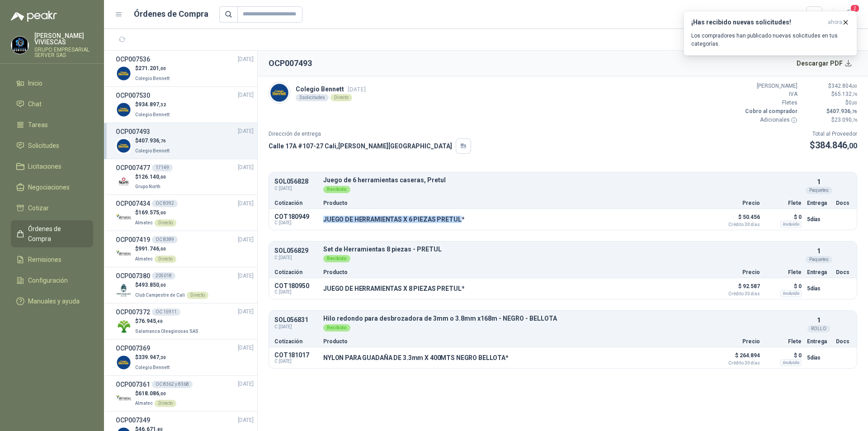 This screenshot has width=868, height=431. Describe the element at coordinates (166, 312) in the screenshot. I see `div: OC 15911` at that location.